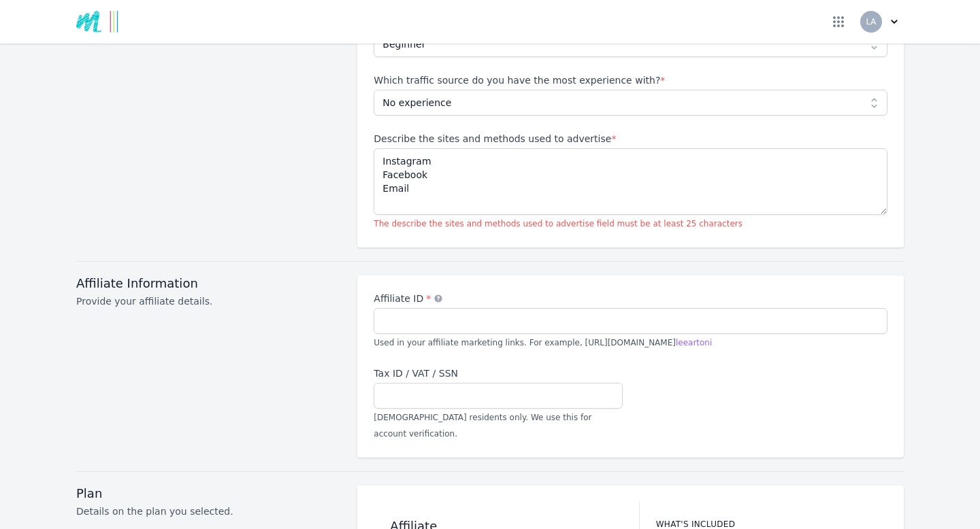 The image size is (980, 529). Describe the element at coordinates (694, 342) in the screenshot. I see `span: leeartoni` at that location.